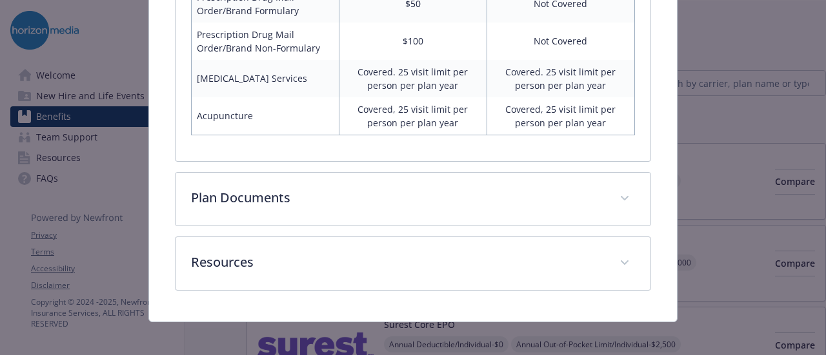 Image resolution: width=826 pixels, height=355 pixels. Describe the element at coordinates (397, 198) in the screenshot. I see `p: Plan Documents` at that location.